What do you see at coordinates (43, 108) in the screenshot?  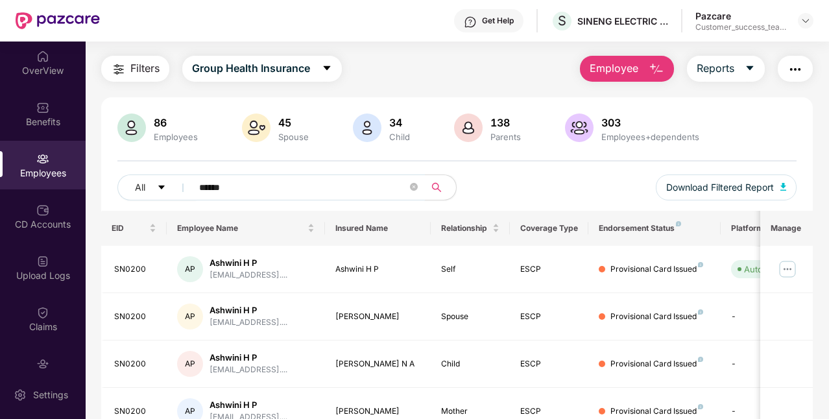 I see `img: svg+xml;base64,PHN2ZyBpZD0iQmVuZWZpdHMiIHhtbG5zPSJodHRwOi8vd3d3LnczLm9yZy8yMDAwL3N2ZyIgd2lkdGg9Ij...` at bounding box center [43, 108].